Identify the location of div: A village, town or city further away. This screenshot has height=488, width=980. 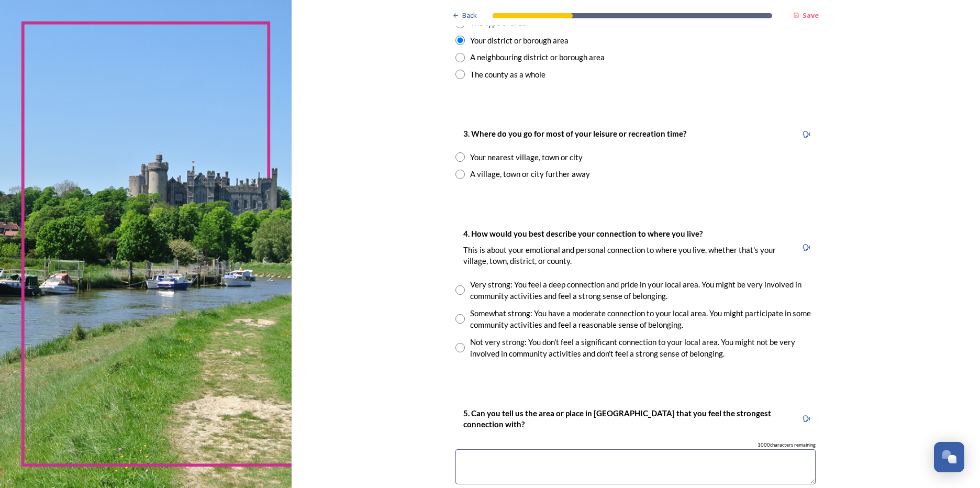
(530, 174).